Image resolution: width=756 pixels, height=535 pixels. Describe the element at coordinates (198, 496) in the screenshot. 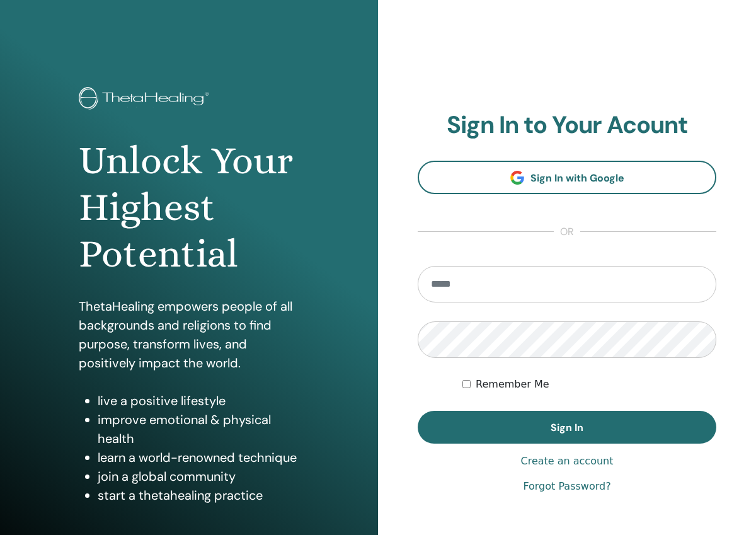

I see `li: start a thetahealing practice` at that location.